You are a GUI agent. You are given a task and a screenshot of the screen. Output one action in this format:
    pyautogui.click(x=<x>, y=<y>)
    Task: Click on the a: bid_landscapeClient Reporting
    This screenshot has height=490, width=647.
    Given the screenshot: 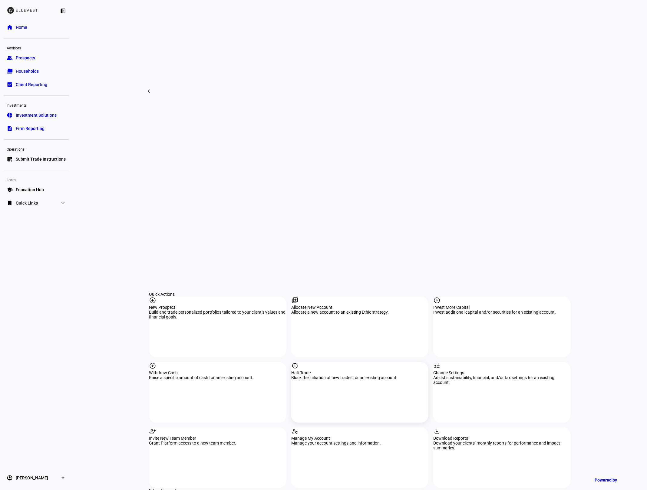 What is the action you would take?
    pyautogui.click(x=36, y=85)
    